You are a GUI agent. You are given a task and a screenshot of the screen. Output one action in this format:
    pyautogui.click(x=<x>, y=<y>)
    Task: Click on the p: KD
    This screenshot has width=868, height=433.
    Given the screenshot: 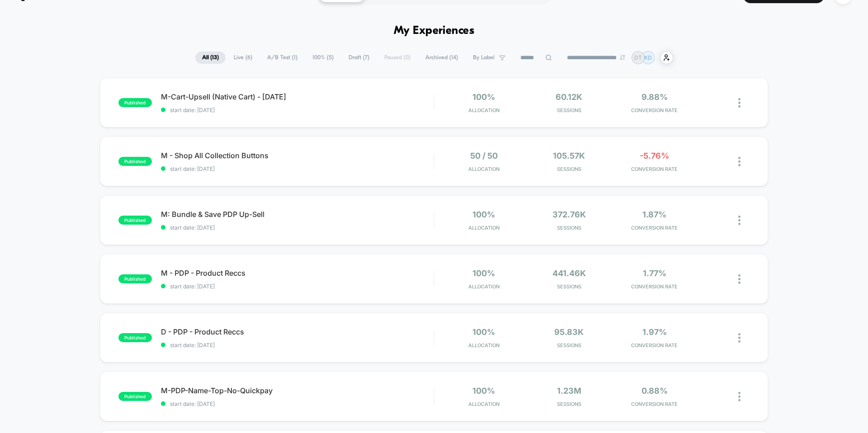 What is the action you would take?
    pyautogui.click(x=648, y=57)
    